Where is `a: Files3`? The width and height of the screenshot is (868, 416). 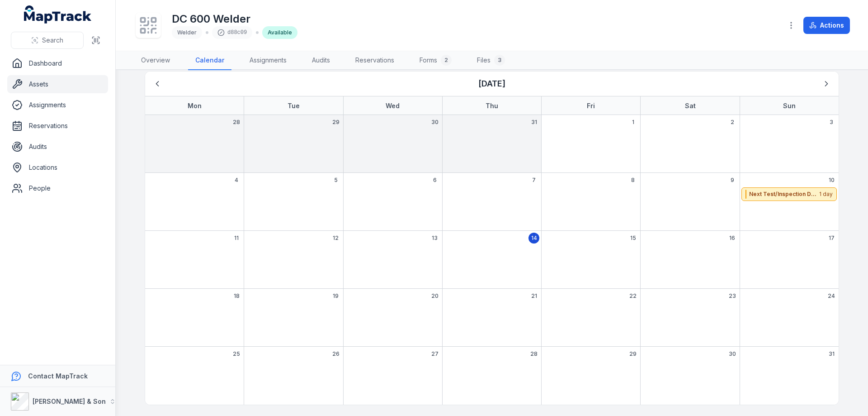 a: Files3 is located at coordinates (491, 60).